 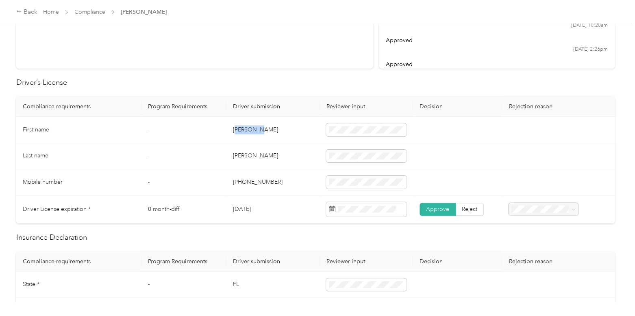 I want to click on td: Driver License expiration *, so click(x=79, y=210).